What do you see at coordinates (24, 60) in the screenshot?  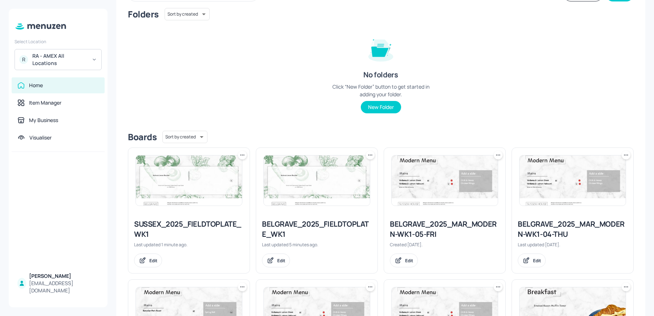 I see `div: R` at bounding box center [24, 60].